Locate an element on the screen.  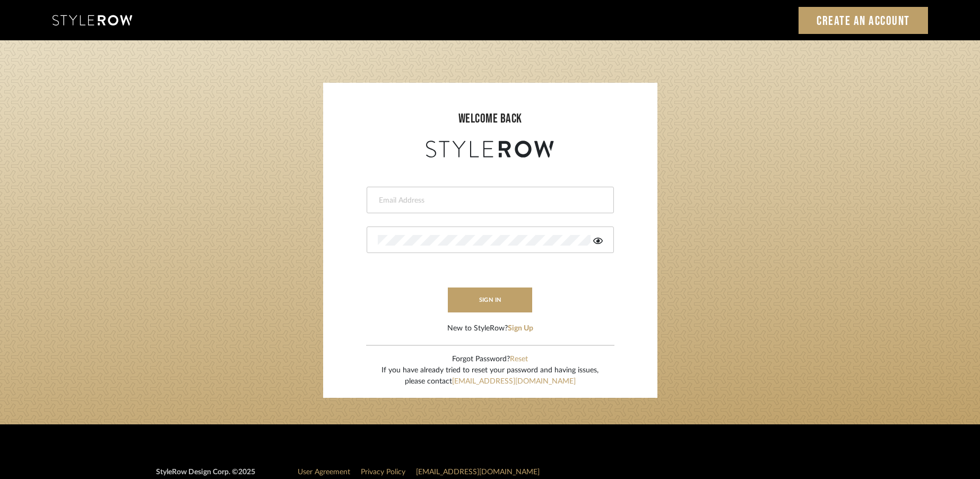
div: New to StyleRow? is located at coordinates (490, 328).